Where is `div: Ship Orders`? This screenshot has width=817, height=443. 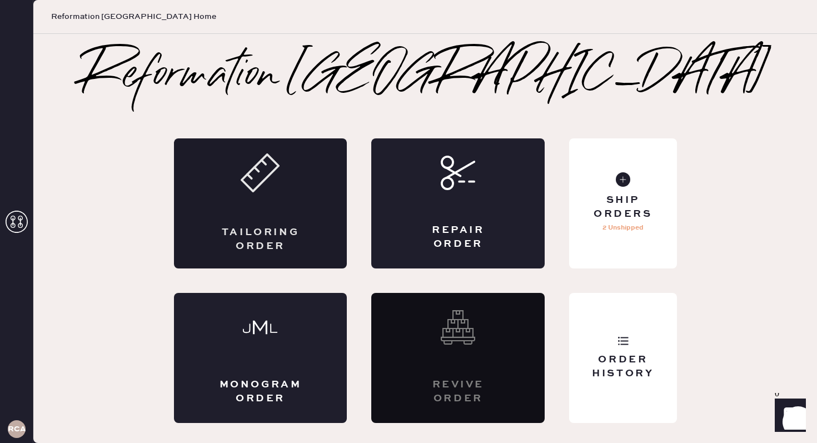 div: Ship Orders is located at coordinates (622, 207).